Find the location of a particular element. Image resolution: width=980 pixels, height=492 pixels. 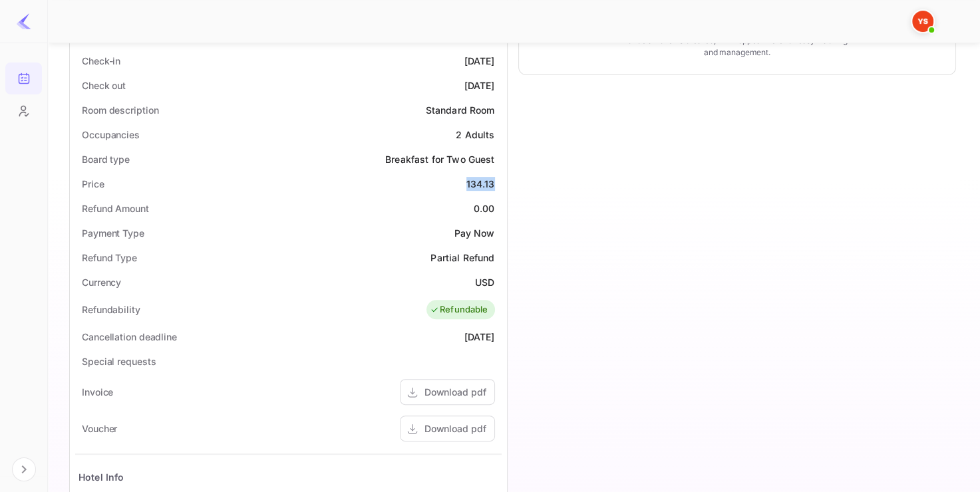

a: Customers is located at coordinates (23, 110).